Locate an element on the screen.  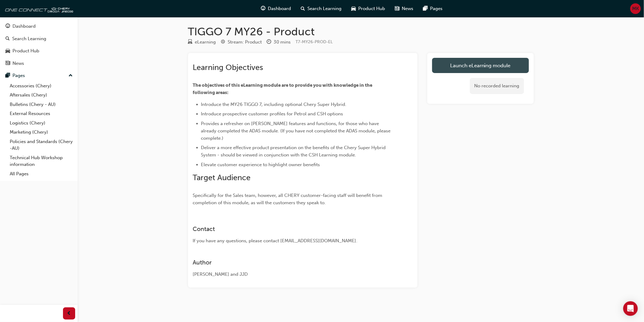
span: clock-icon is located at coordinates (269, 42).